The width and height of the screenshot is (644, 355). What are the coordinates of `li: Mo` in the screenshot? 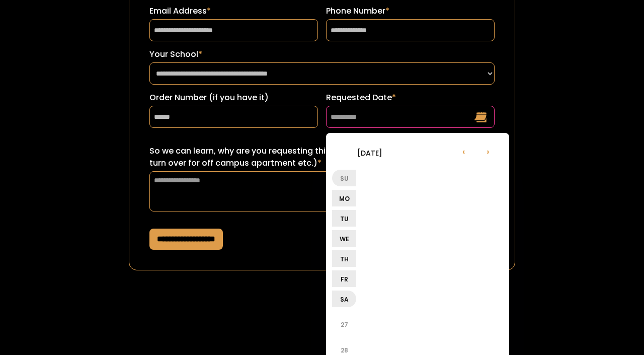 It's located at (344, 198).